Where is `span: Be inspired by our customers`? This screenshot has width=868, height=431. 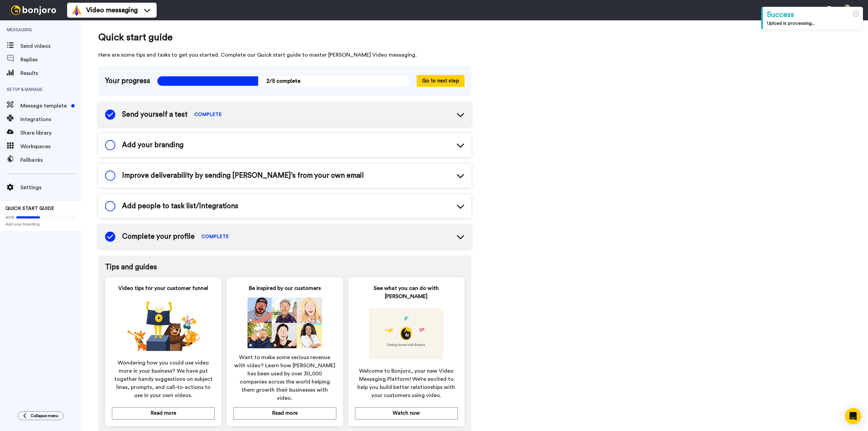
span: Be inspired by our customers is located at coordinates (285, 288).